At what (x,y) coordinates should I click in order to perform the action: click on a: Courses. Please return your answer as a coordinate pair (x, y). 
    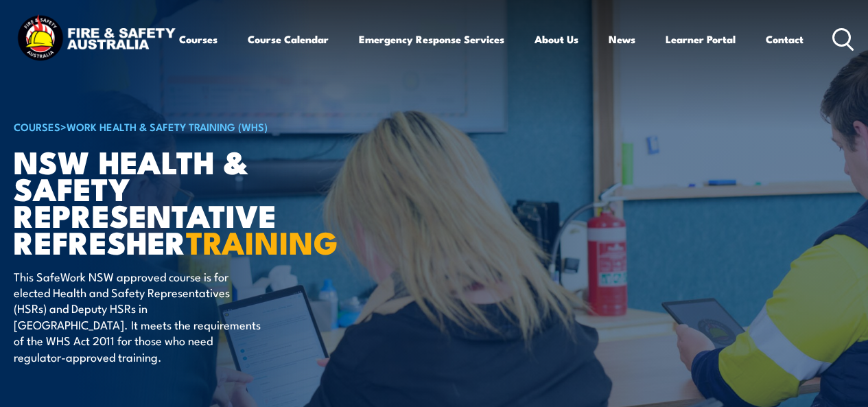
    Looking at the image, I should click on (198, 39).